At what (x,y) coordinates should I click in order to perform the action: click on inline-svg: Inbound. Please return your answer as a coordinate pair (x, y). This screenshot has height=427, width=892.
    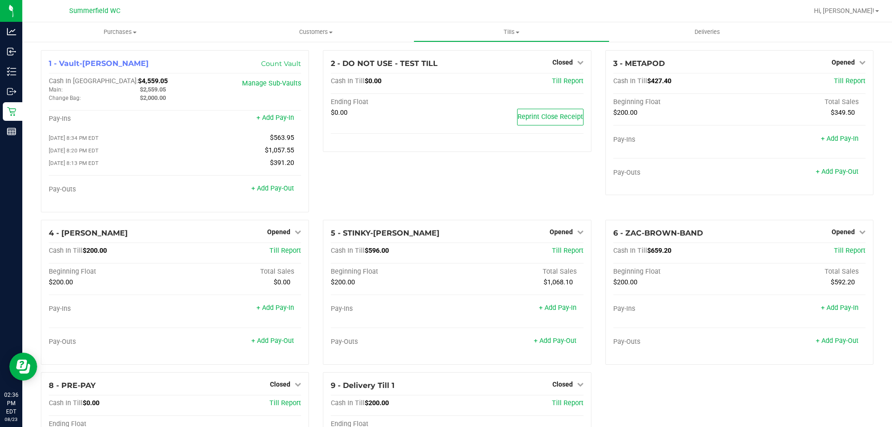
    Looking at the image, I should click on (12, 52).